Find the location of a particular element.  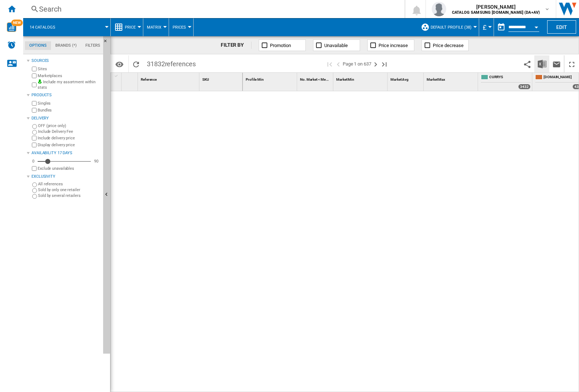

span: NEW is located at coordinates (17, 23).